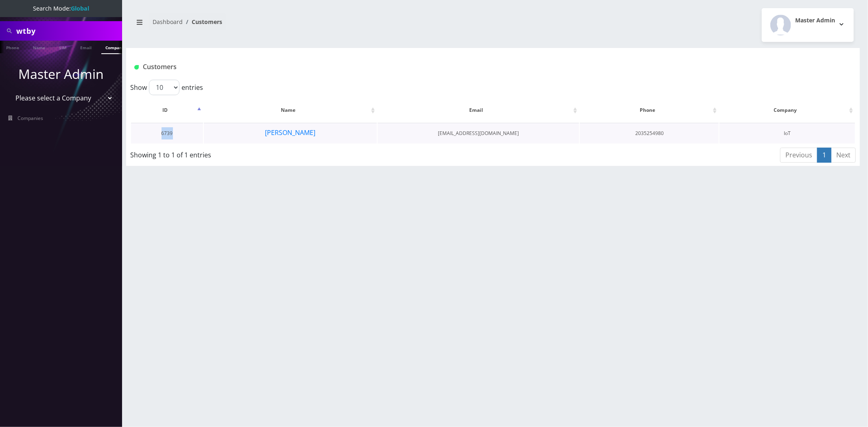 The height and width of the screenshot is (427, 868). Describe the element at coordinates (13, 46) in the screenshot. I see `a: Phone` at that location.